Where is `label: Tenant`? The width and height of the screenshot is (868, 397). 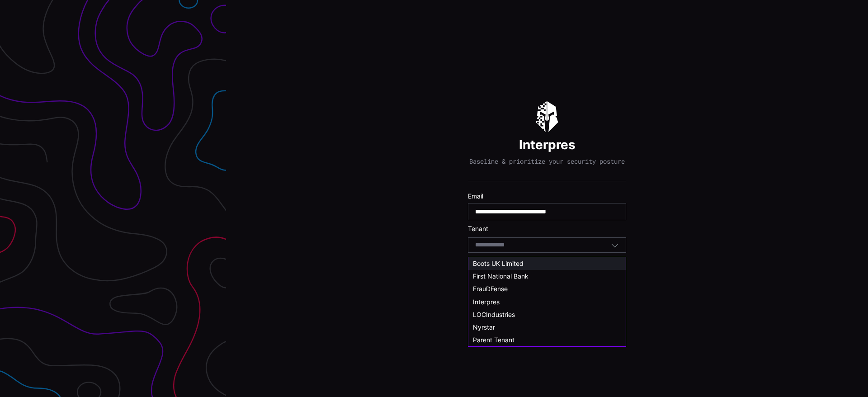
label: Tenant is located at coordinates (546, 229).